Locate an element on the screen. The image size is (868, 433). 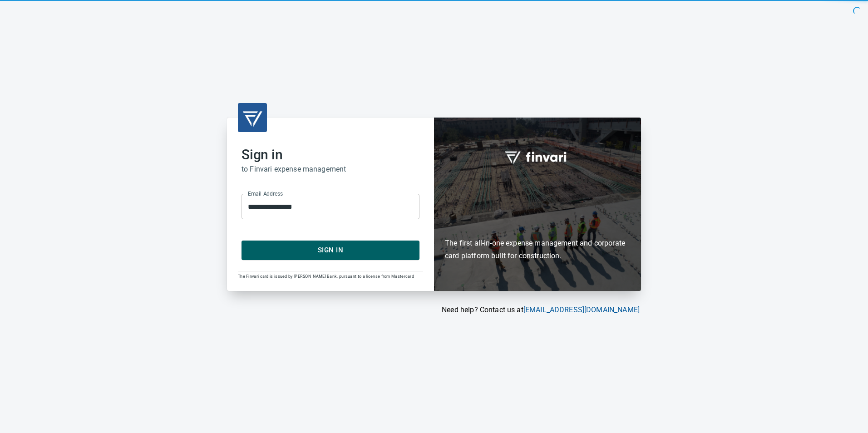
div: Finvari is located at coordinates (538, 204).